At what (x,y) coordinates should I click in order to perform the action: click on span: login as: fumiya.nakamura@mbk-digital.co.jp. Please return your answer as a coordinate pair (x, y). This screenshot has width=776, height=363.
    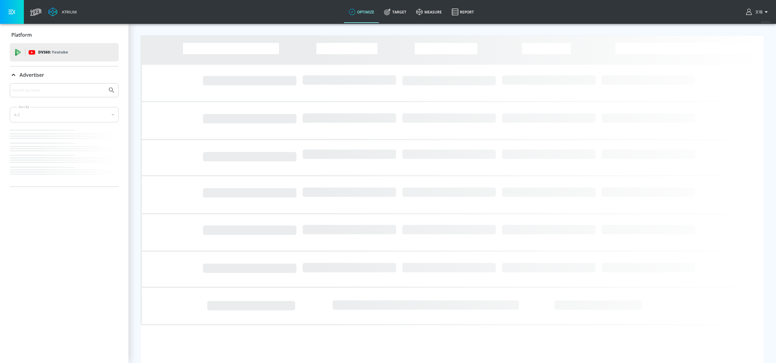
    Looking at the image, I should click on (758, 12).